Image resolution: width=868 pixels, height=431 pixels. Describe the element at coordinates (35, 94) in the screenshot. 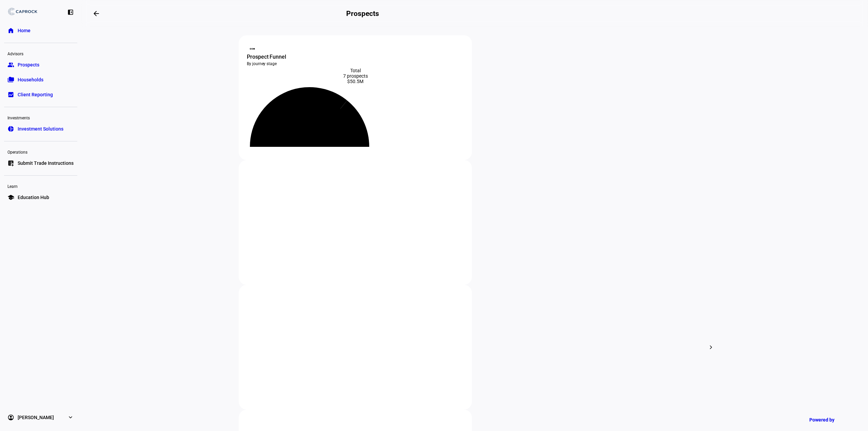

I see `span: Client Reporting` at that location.